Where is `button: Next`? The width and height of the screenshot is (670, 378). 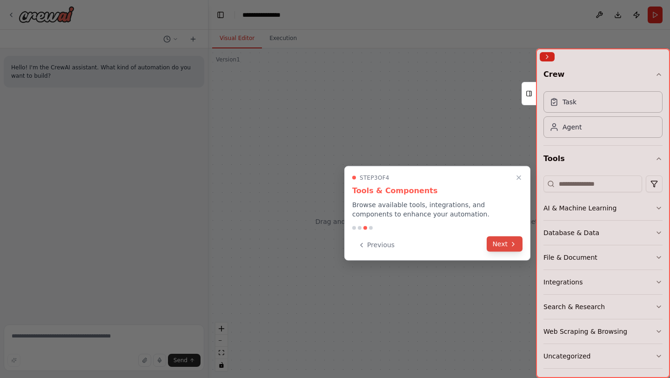
button: Next is located at coordinates (504, 244).